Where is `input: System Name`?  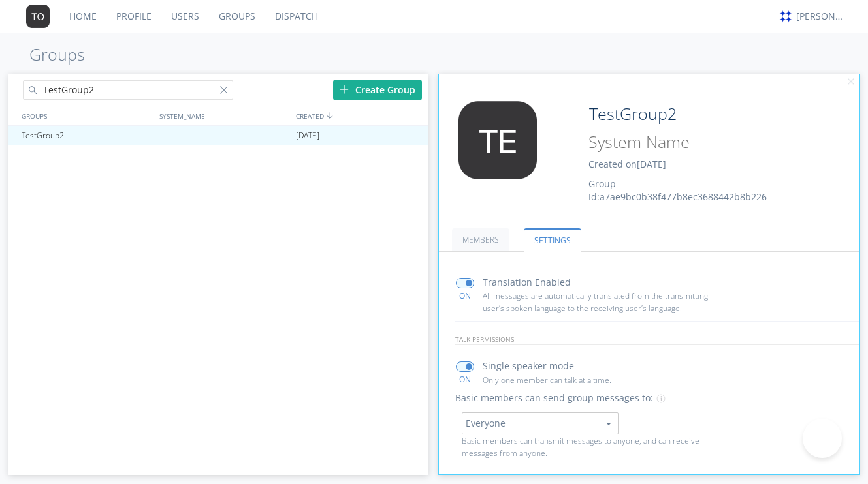 input: System Name is located at coordinates (688, 142).